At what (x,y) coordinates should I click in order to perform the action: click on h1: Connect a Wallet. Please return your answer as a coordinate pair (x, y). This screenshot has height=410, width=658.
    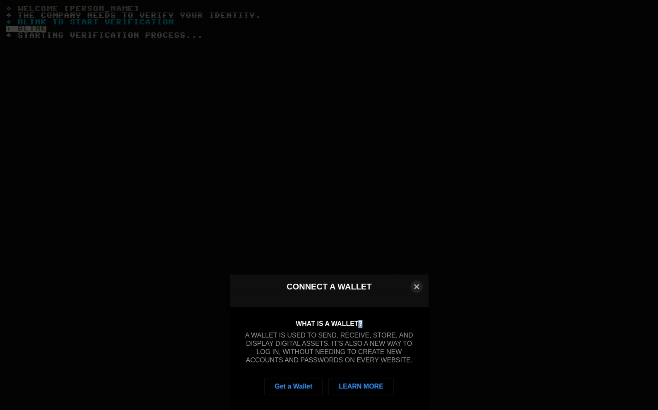
    Looking at the image, I should click on (329, 287).